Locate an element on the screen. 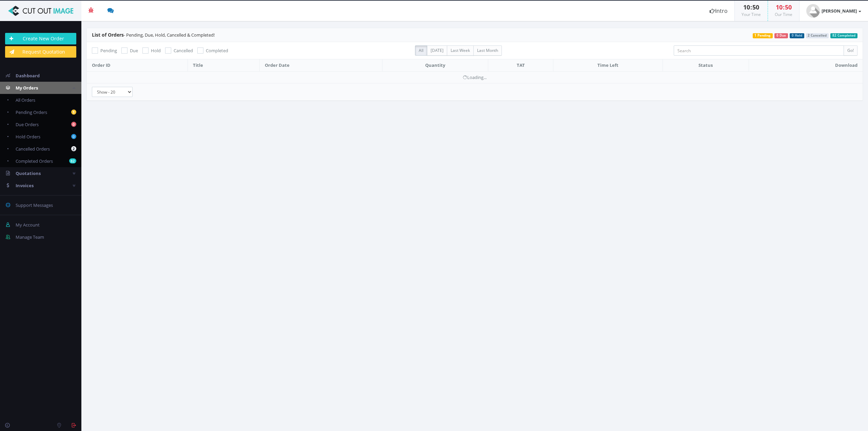 The height and width of the screenshot is (431, 868). span: My Account is located at coordinates (27, 225).